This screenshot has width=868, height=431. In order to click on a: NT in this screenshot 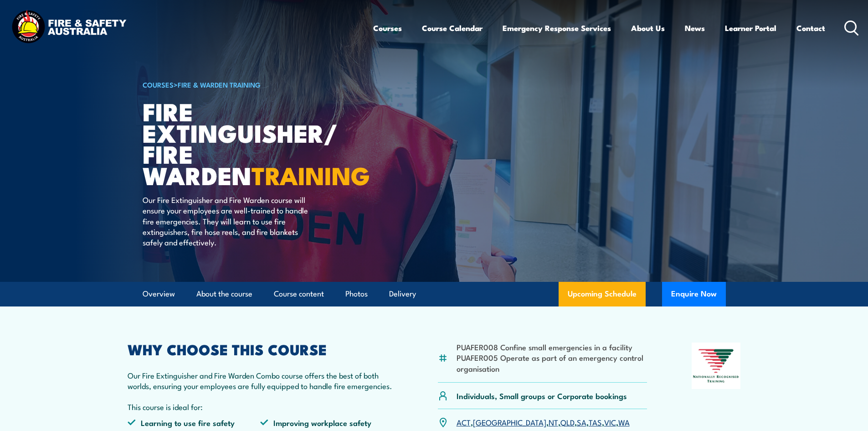, I will do `click(553, 421)`.